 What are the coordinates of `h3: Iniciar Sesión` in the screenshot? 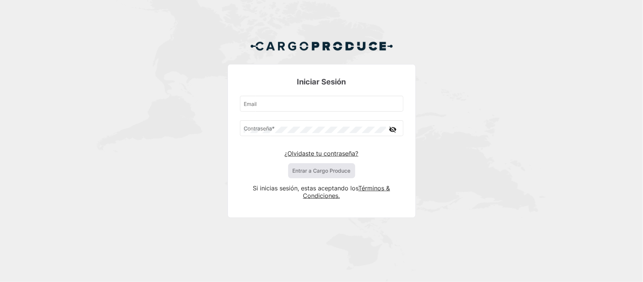 It's located at (322, 82).